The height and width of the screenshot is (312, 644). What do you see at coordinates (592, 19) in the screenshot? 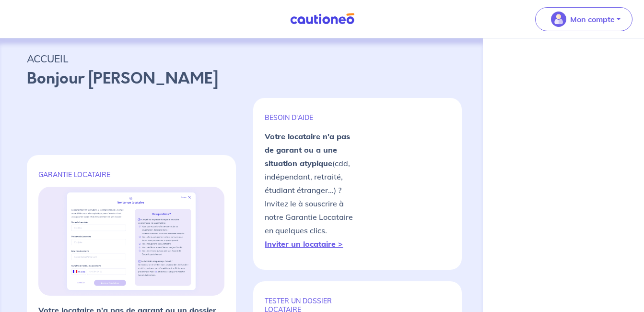
I see `p: Mon compte` at bounding box center [592, 19].